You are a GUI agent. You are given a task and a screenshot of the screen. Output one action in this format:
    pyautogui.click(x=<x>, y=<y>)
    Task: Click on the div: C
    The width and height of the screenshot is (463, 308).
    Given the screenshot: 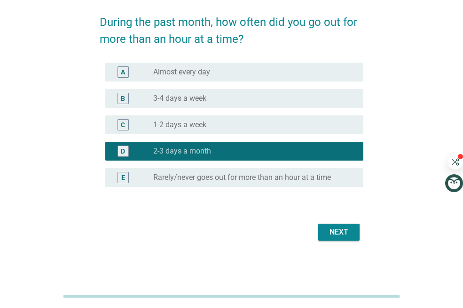 What is the action you would take?
    pyautogui.click(x=123, y=124)
    